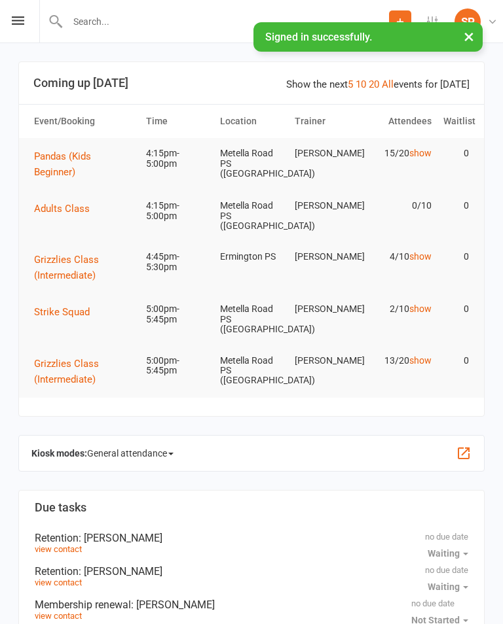 The height and width of the screenshot is (624, 503). Describe the element at coordinates (66, 209) in the screenshot. I see `button: Adults Class` at that location.